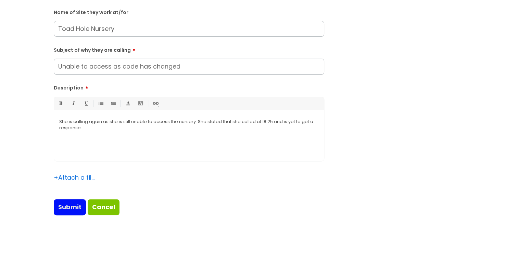 The width and height of the screenshot is (518, 253). I want to click on a: Italic (Ctrl-I), so click(73, 103).